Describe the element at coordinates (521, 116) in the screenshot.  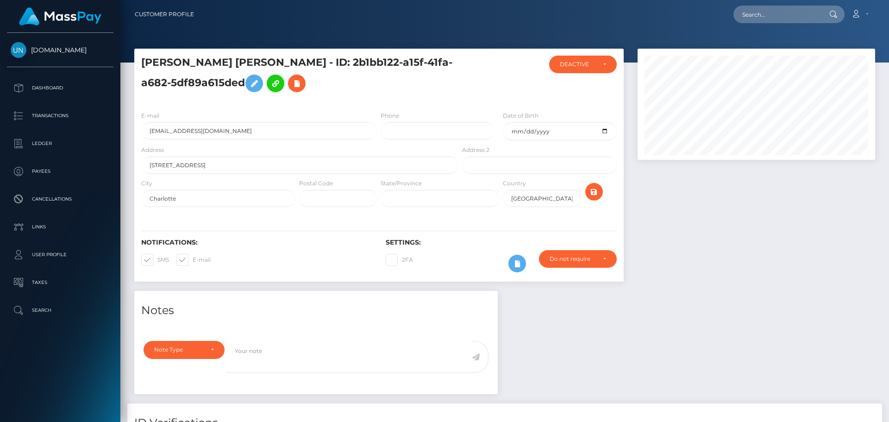
I see `label: Date of Birth` at that location.